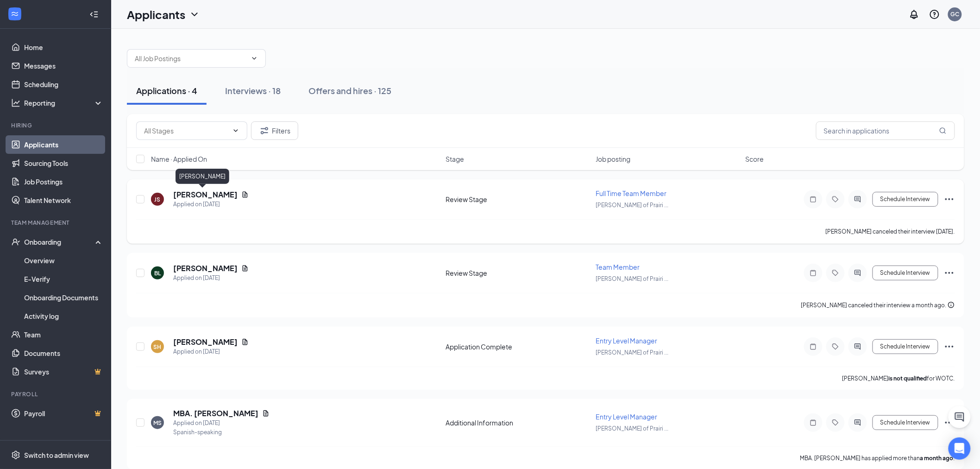  I want to click on svg: QuestionInfo, so click(935, 15).